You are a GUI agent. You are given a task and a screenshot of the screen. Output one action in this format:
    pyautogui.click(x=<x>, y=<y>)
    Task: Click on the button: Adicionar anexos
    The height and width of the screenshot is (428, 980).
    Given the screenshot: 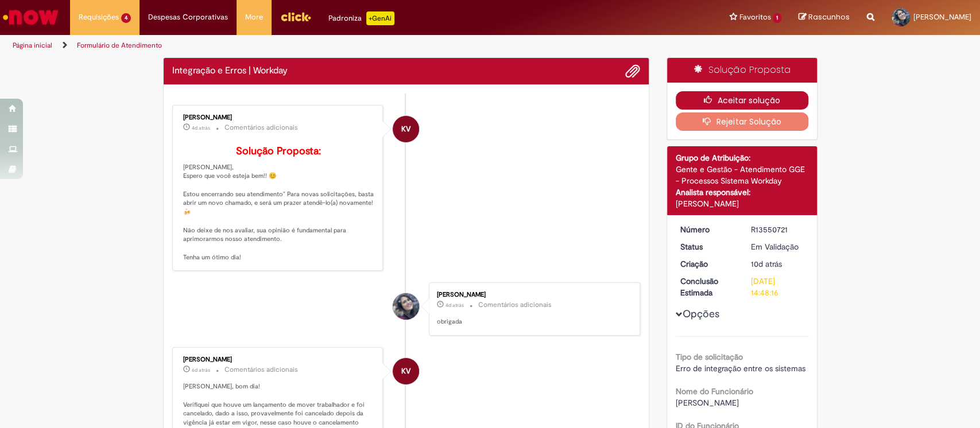 What is the action you would take?
    pyautogui.click(x=633, y=71)
    